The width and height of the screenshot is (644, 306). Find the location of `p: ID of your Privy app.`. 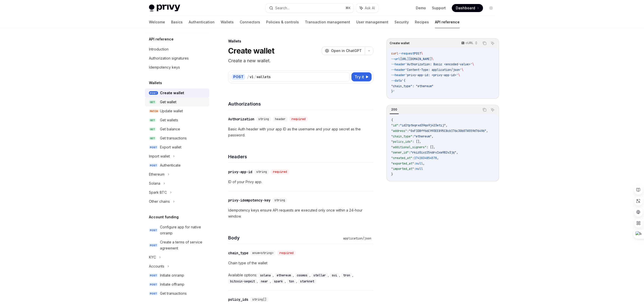

p: ID of your Privy app. is located at coordinates (301, 182).